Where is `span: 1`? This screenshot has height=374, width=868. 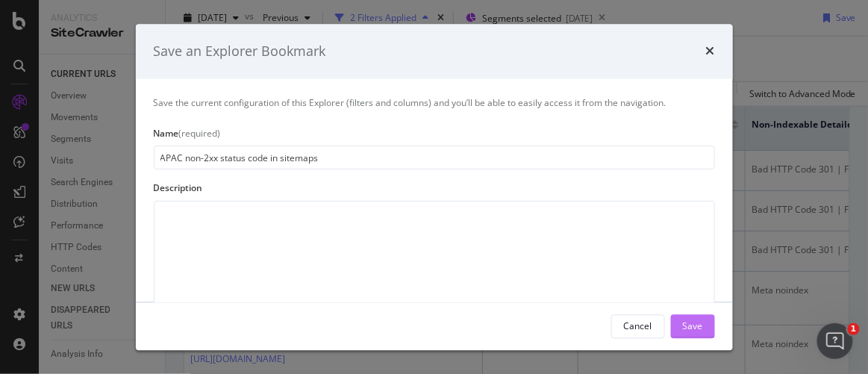
span: 1 is located at coordinates (854, 330).